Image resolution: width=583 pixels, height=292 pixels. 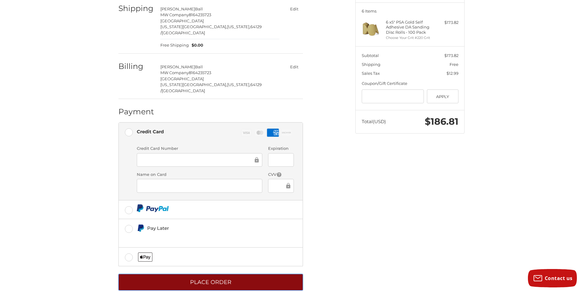 What do you see at coordinates (280, 174) in the screenshot?
I see `label: CVV` at bounding box center [280, 174].